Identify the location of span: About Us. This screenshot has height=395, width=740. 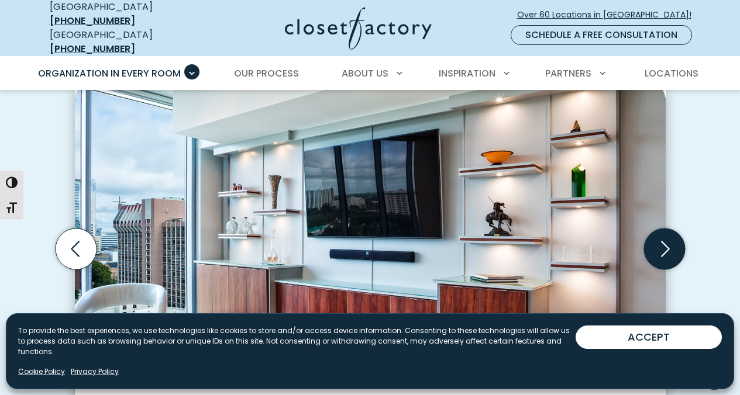
(365, 73).